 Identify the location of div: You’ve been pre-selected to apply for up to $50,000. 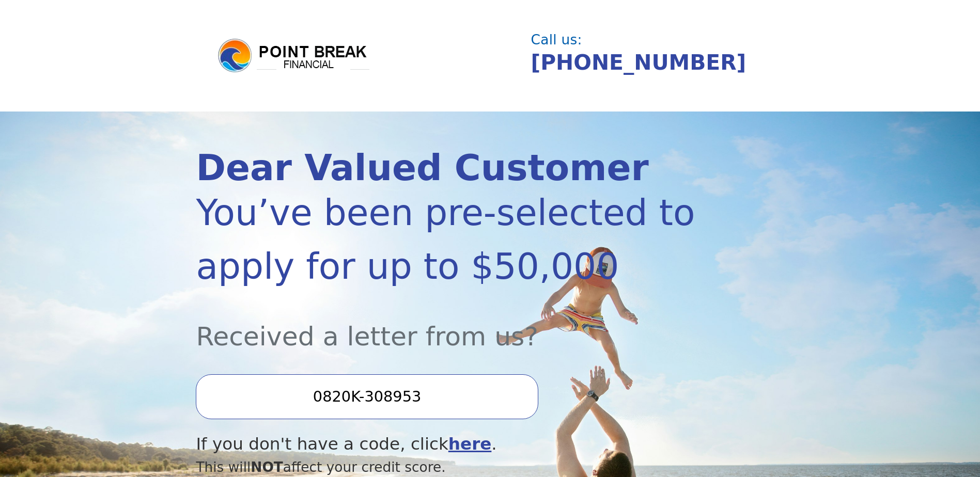
(446, 239).